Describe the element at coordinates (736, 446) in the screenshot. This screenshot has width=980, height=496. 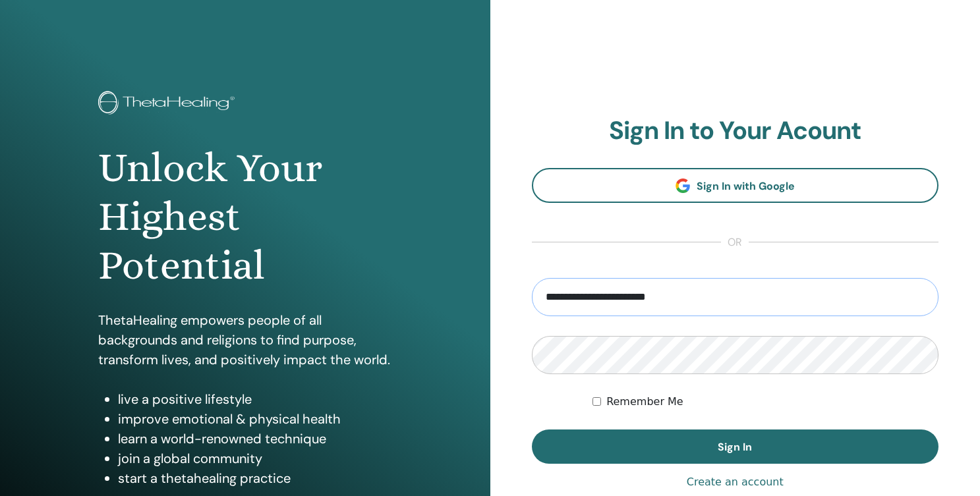
I see `button: Sign In` at that location.